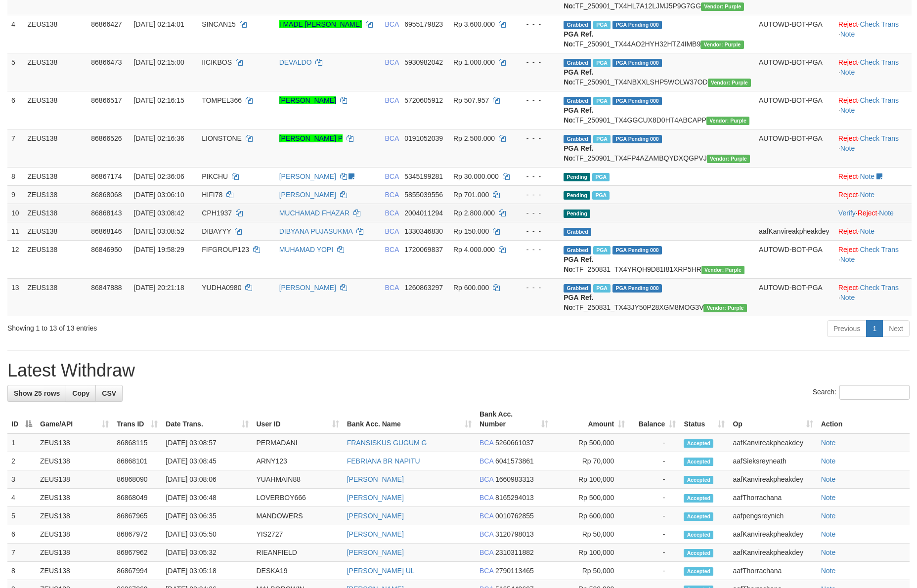  Describe the element at coordinates (600, 177) in the screenshot. I see `span: Marked by aafmaleo` at that location.